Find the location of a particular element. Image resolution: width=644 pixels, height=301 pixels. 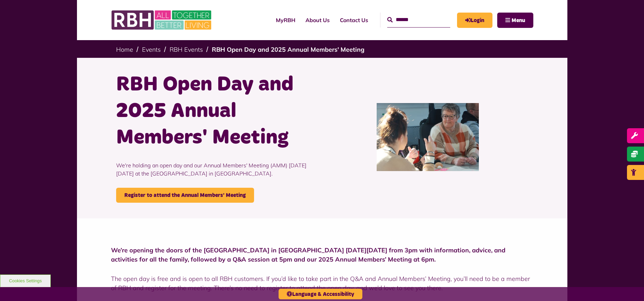

p: The open day is free and is open to all RBH customers. If you’d like to take part in the Q&A and ... is located at coordinates (322, 283).